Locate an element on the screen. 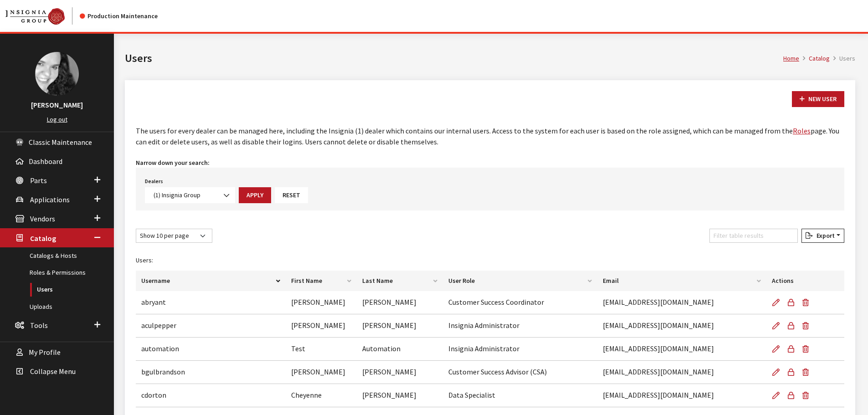 The image size is (868, 415). span: Vendors is located at coordinates (42, 219).